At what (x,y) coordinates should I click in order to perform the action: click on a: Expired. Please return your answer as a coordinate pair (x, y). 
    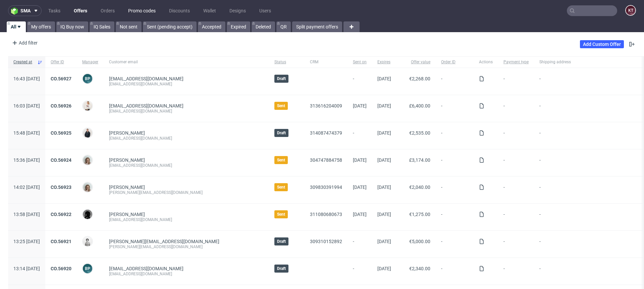
    Looking at the image, I should click on (239, 27).